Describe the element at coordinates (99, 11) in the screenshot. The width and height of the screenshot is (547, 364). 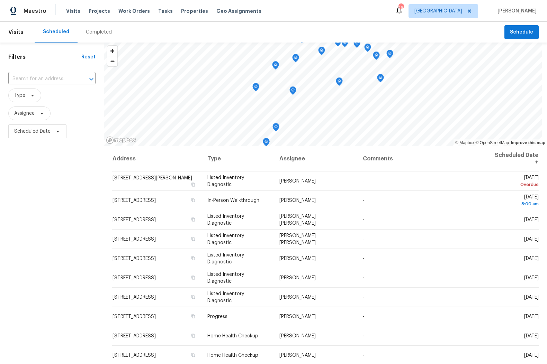
I see `span: Projects` at that location.